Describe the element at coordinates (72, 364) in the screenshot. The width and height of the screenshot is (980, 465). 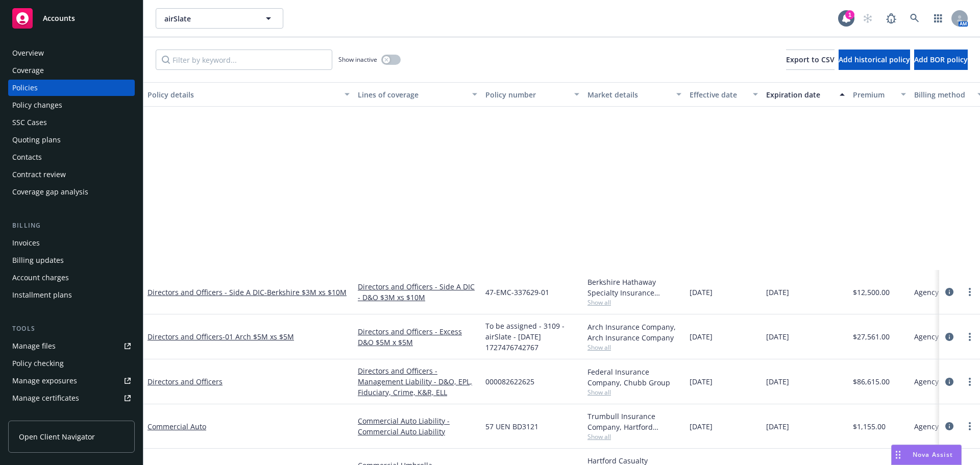
I see `a: Policy checking` at that location.